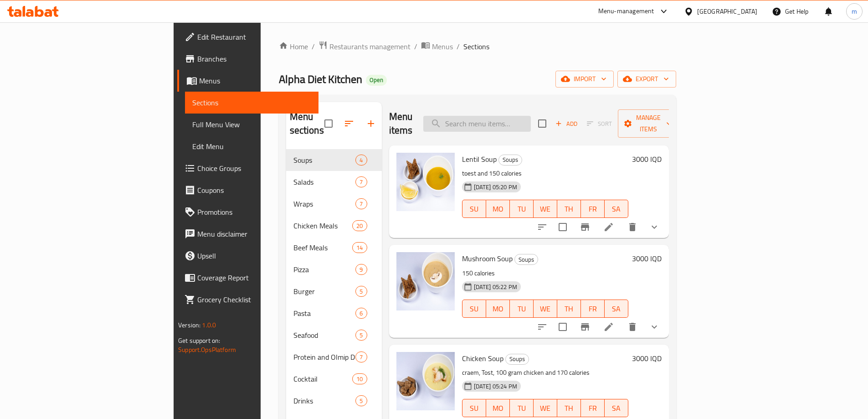 Image resolution: width=868 pixels, height=419 pixels. I want to click on span: 7, so click(361, 182).